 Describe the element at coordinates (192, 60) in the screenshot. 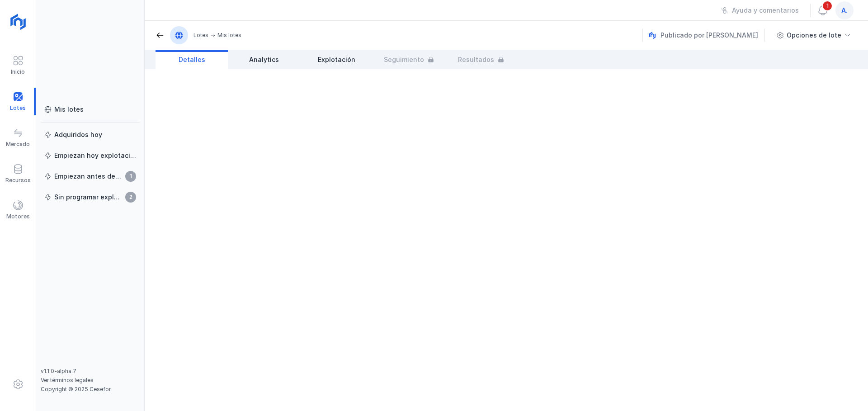

I see `a: Detalles` at that location.